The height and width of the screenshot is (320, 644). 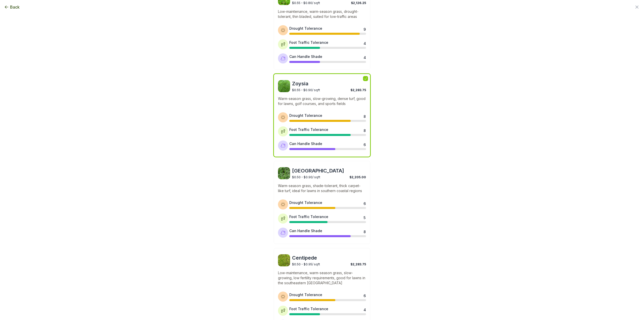 I want to click on span: Back, so click(x=15, y=7).